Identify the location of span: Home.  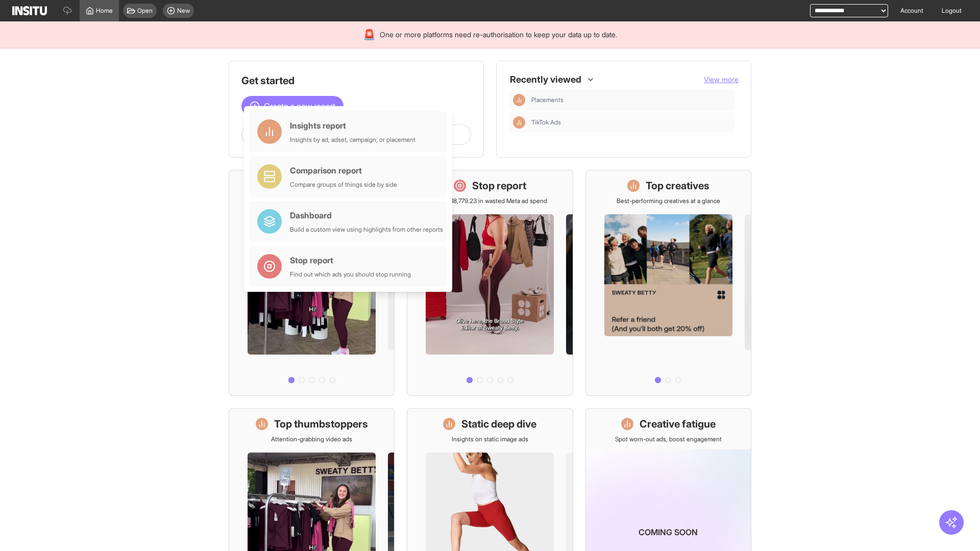
(104, 11).